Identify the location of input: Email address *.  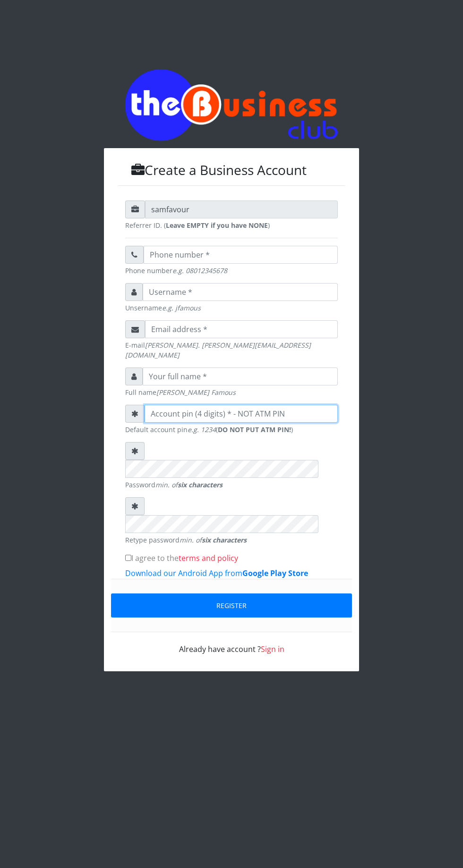
(242, 330).